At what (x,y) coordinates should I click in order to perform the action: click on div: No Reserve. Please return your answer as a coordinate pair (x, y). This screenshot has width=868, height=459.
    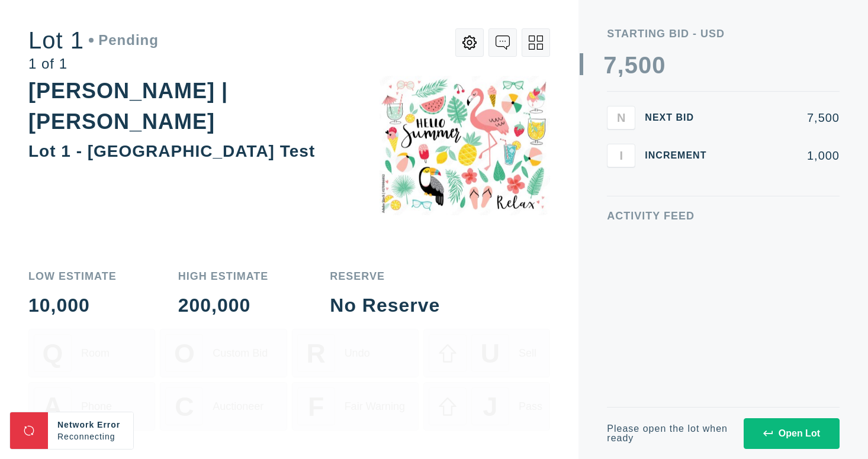
    Looking at the image, I should click on (385, 305).